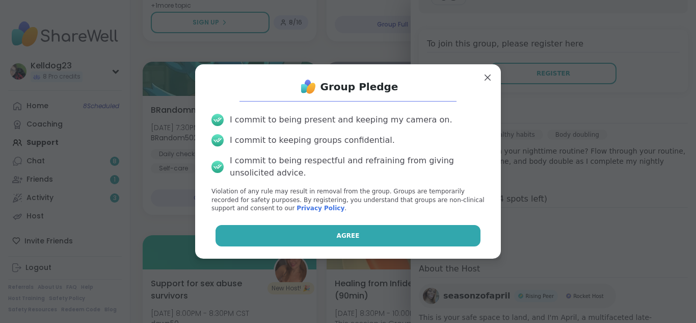 The height and width of the screenshot is (323, 696). I want to click on p: Violation of any rule may result in removal from the group. Groups are temporarily recorded for s..., so click(348, 200).